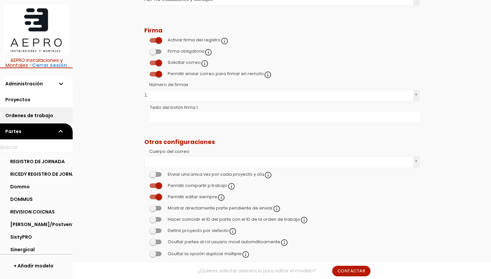 The width and height of the screenshot is (491, 279). What do you see at coordinates (238, 219) in the screenshot?
I see `label: Hacer coincidir el ID del parte con el ID de la orden de trabajo` at bounding box center [238, 219].